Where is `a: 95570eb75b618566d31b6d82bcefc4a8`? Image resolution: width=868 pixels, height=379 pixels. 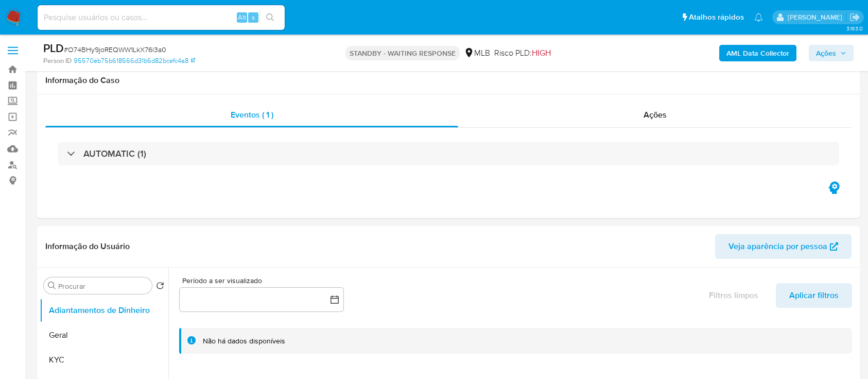 a: 95570eb75b618566d31b6d82bcefc4a8 is located at coordinates (134, 61).